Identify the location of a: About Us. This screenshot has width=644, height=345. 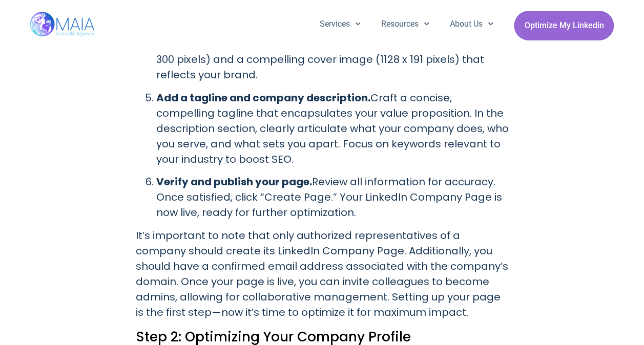
(472, 24).